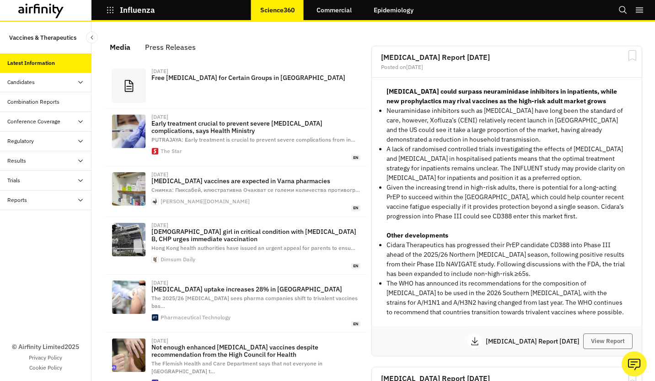  What do you see at coordinates (128, 297) in the screenshot?
I see `img: shutterstock_2326066297-1.jpg` at bounding box center [128, 297].